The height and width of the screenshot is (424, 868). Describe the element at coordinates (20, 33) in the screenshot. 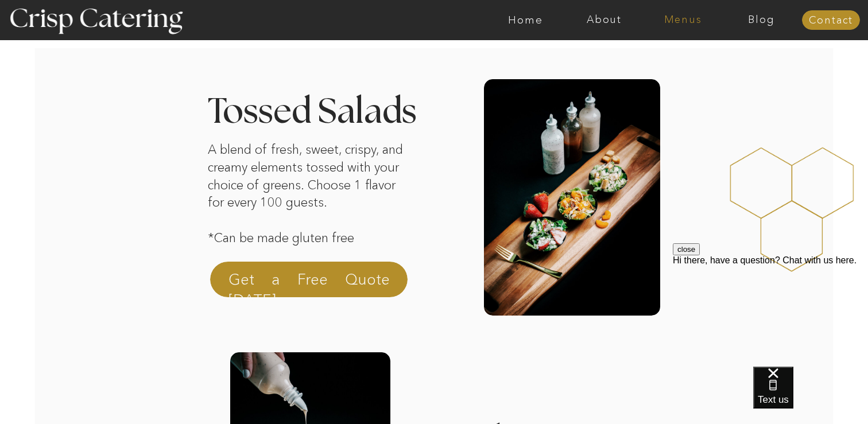

I see `span: Text us` at that location.